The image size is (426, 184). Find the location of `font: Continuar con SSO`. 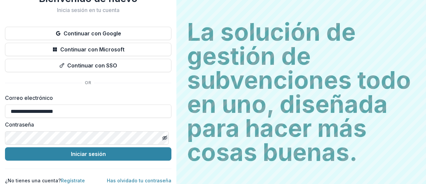

font: Continuar con SSO is located at coordinates (92, 65).